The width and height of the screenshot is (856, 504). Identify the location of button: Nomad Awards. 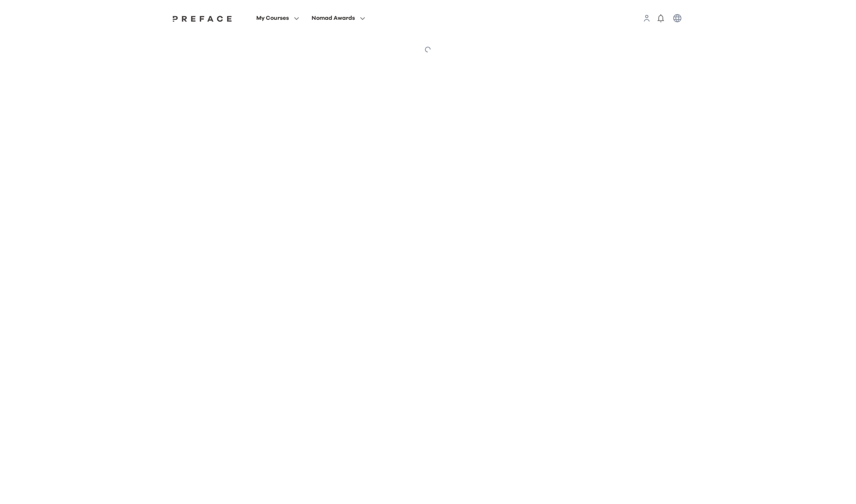
(338, 18).